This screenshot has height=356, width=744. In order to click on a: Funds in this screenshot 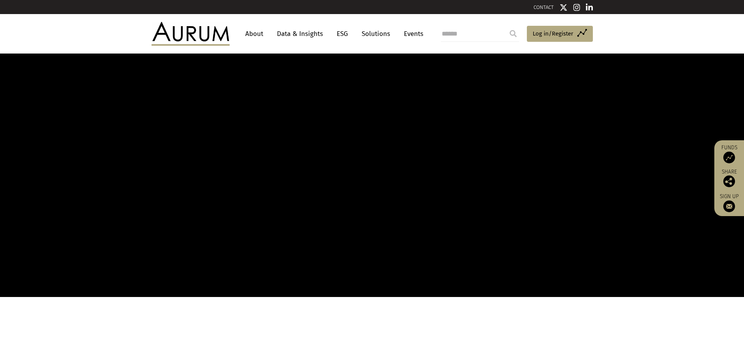, I will do `click(729, 154)`.